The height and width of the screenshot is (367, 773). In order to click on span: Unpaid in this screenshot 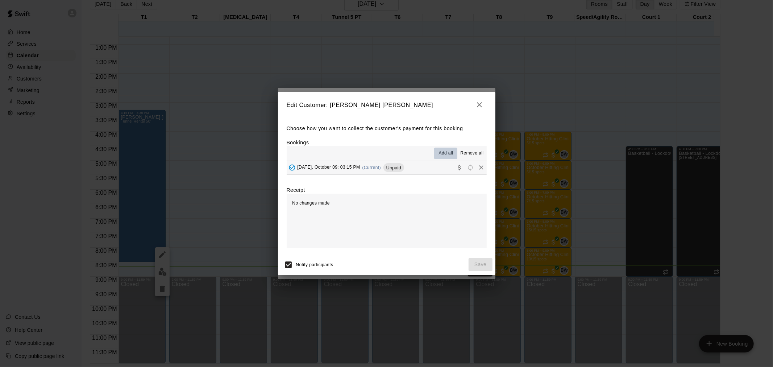, I will do `click(394, 167)`.